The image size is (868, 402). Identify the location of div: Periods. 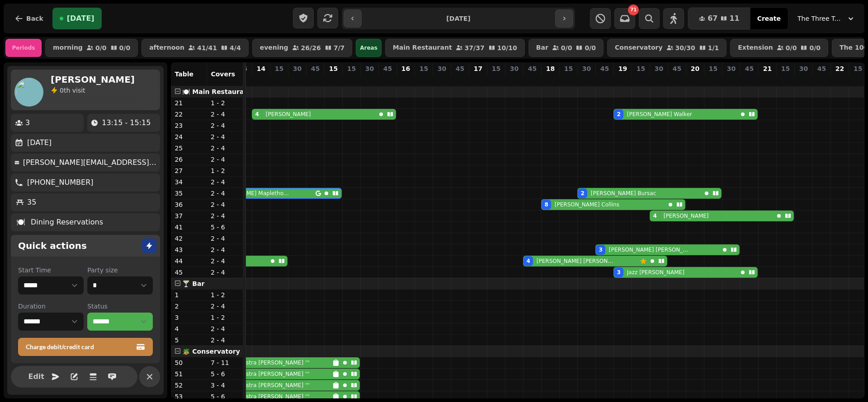
(23, 48).